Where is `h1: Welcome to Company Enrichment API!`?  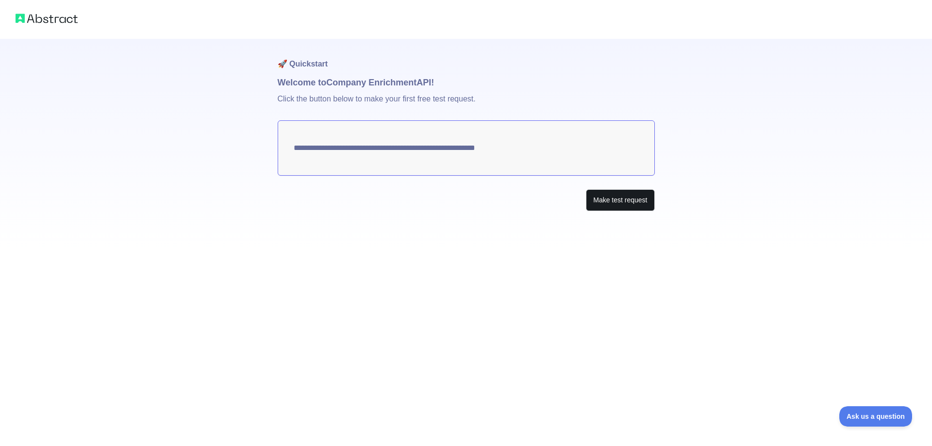 h1: Welcome to Company Enrichment API! is located at coordinates (466, 83).